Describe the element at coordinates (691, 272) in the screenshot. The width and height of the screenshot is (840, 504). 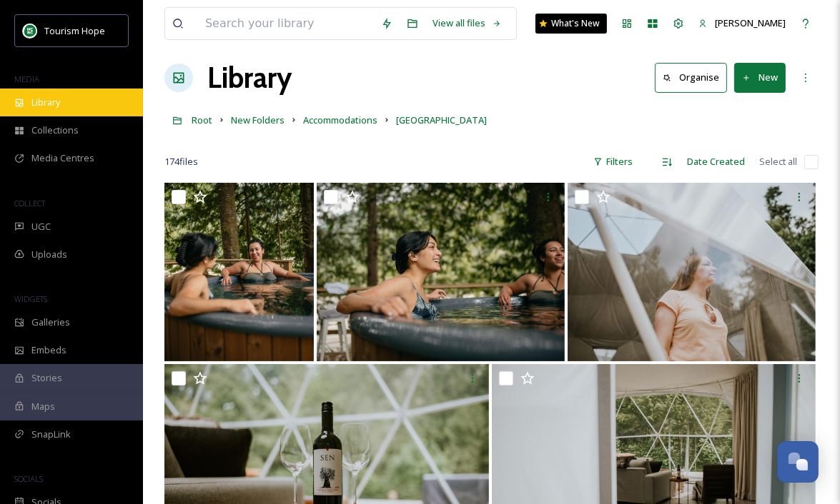
I see `img: tchwk--9980.jpg` at that location.